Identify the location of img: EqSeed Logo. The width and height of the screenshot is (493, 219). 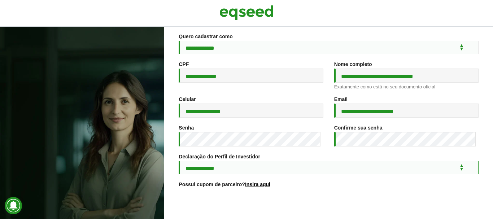
(246, 13).